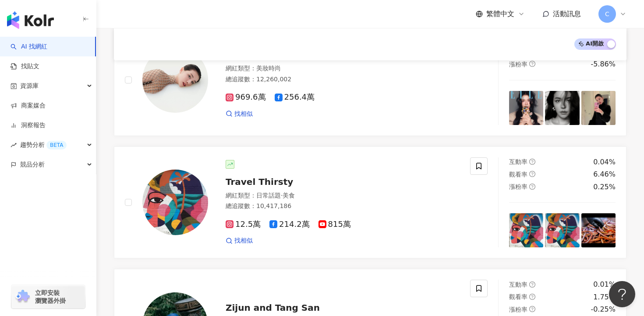 The width and height of the screenshot is (644, 316). Describe the element at coordinates (28, 106) in the screenshot. I see `a: 商案媒合` at that location.